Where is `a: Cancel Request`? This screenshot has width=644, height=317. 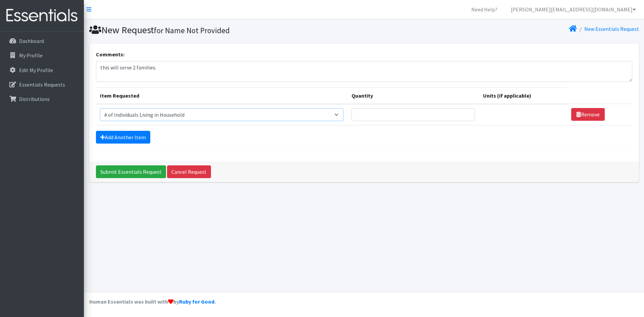 a: Cancel Request is located at coordinates (189, 172).